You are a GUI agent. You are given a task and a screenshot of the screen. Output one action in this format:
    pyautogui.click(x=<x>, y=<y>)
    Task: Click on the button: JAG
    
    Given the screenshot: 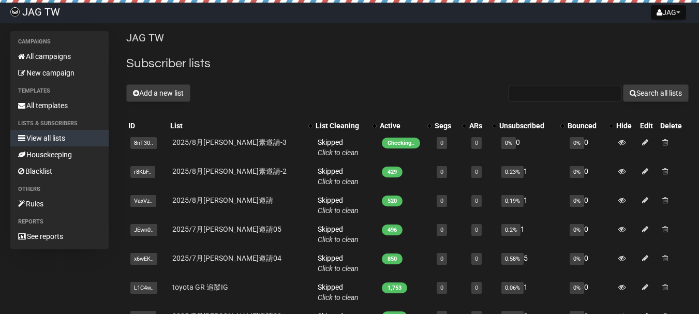 What is the action you would take?
    pyautogui.click(x=669, y=12)
    